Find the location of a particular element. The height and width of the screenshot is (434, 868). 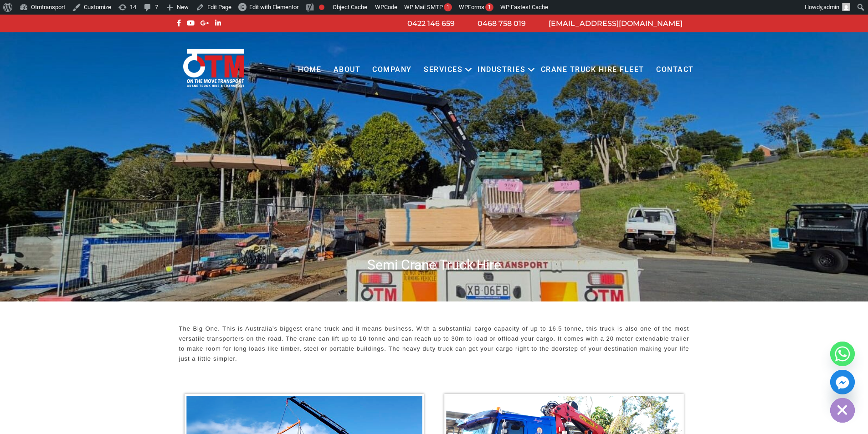

h1: Semi Crane Truck Hire is located at coordinates (434, 265).